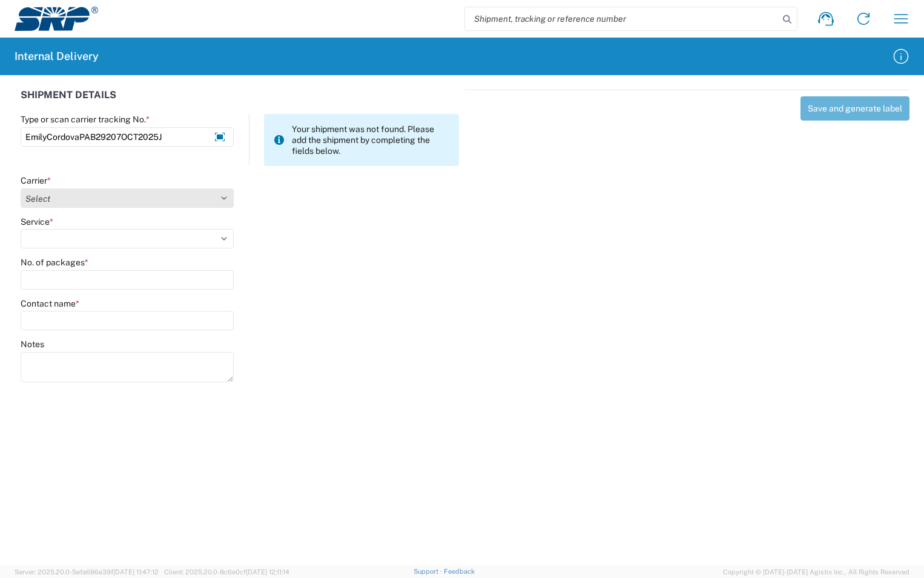 The height and width of the screenshot is (578, 924). What do you see at coordinates (35, 180) in the screenshot?
I see `label: Carrier` at bounding box center [35, 180].